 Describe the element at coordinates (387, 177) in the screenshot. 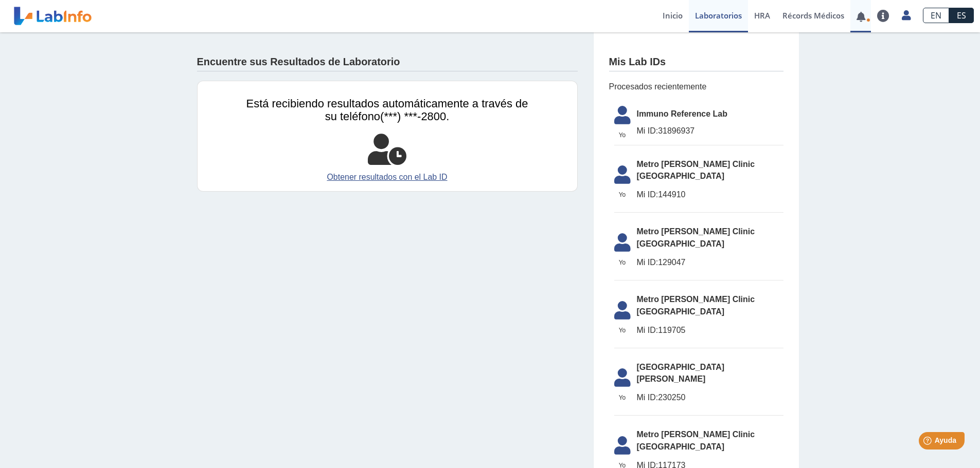

I see `a: Obtener resultados con el Lab ID` at that location.